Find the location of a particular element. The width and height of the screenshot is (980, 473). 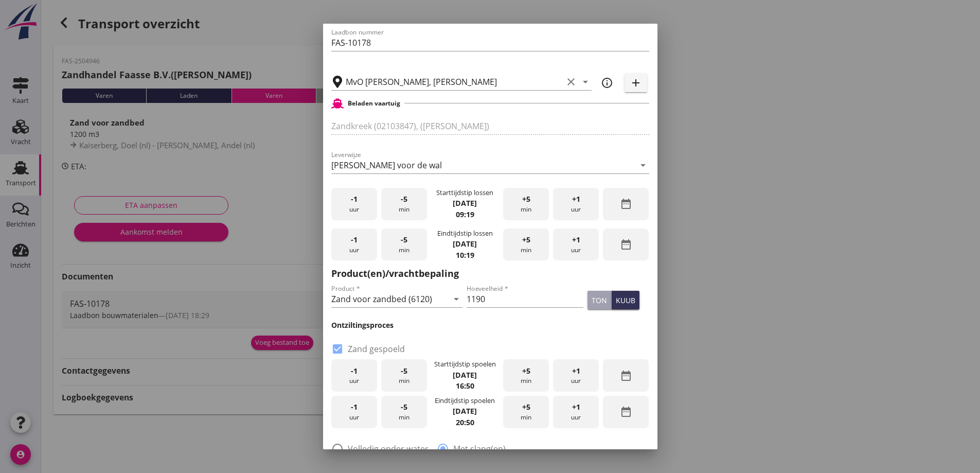

div: Eindtijdstip lossen is located at coordinates (465, 233).